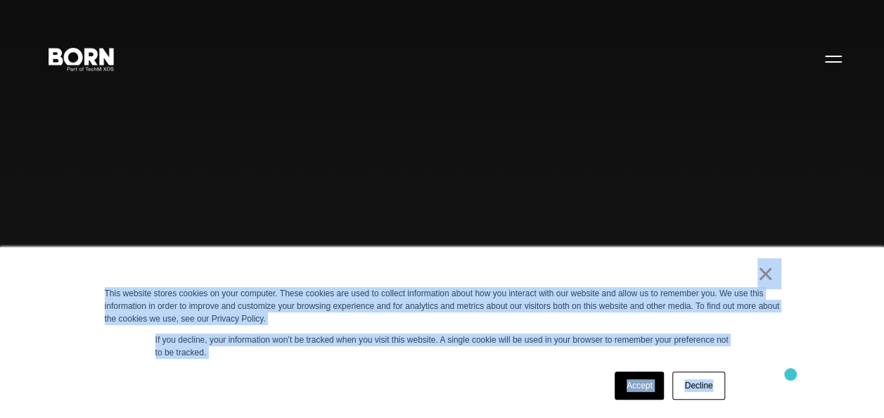 This screenshot has height=418, width=884. Describe the element at coordinates (442, 306) in the screenshot. I see `div: This website stores cookies on your computer. These cookies are used to collect information about...` at that location.